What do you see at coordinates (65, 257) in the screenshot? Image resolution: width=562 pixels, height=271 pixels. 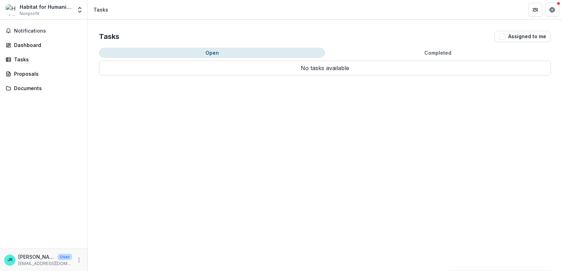 I see `p: User` at bounding box center [65, 257].